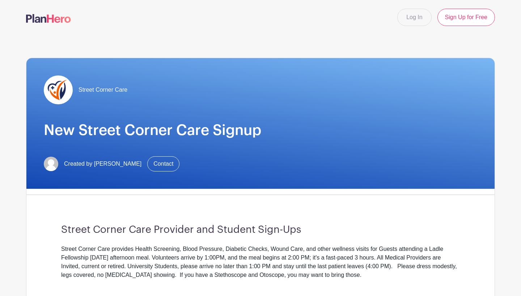 The width and height of the screenshot is (521, 296). What do you see at coordinates (163, 164) in the screenshot?
I see `a: Contact` at bounding box center [163, 164].